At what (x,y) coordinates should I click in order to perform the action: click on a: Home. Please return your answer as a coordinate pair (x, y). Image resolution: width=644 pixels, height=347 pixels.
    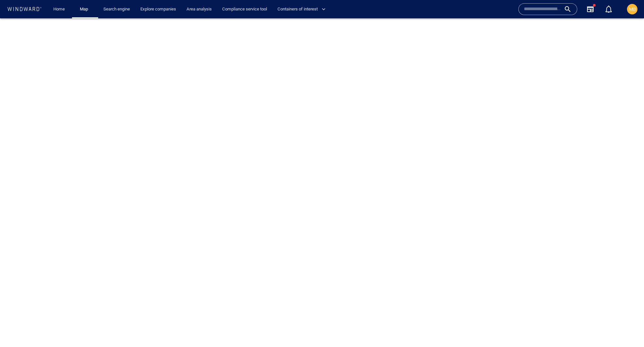
    Looking at the image, I should click on (59, 9).